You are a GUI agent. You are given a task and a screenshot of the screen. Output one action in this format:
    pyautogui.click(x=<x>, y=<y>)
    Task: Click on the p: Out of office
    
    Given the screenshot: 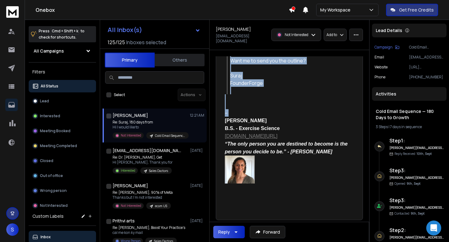 What is the action you would take?
    pyautogui.click(x=51, y=176)
    